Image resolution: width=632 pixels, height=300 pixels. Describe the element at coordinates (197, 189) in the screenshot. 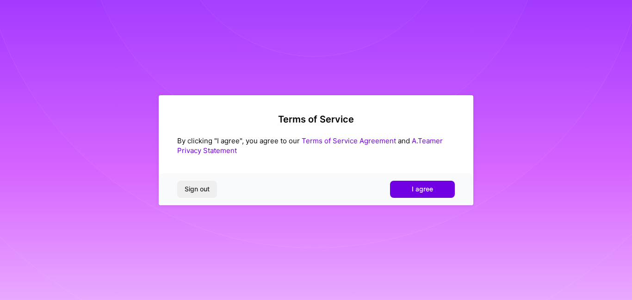

I see `span: Sign out` at that location.